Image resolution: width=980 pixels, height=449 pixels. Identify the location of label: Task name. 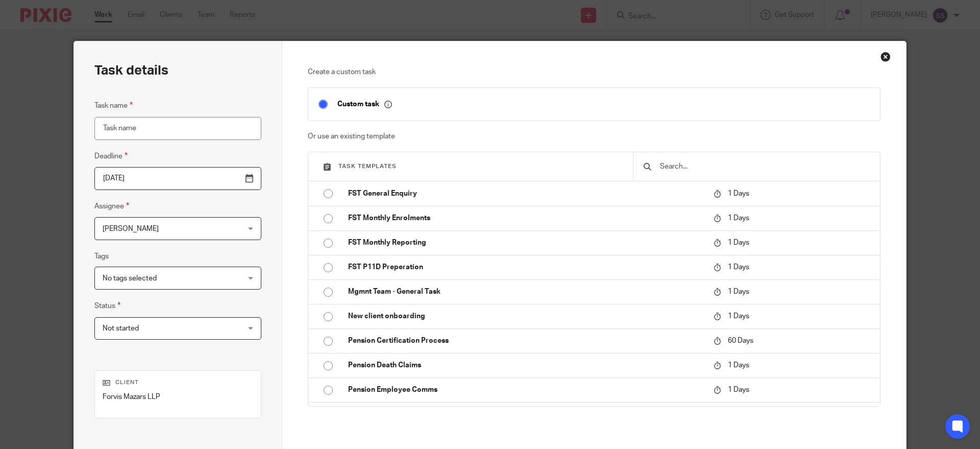
(113, 105).